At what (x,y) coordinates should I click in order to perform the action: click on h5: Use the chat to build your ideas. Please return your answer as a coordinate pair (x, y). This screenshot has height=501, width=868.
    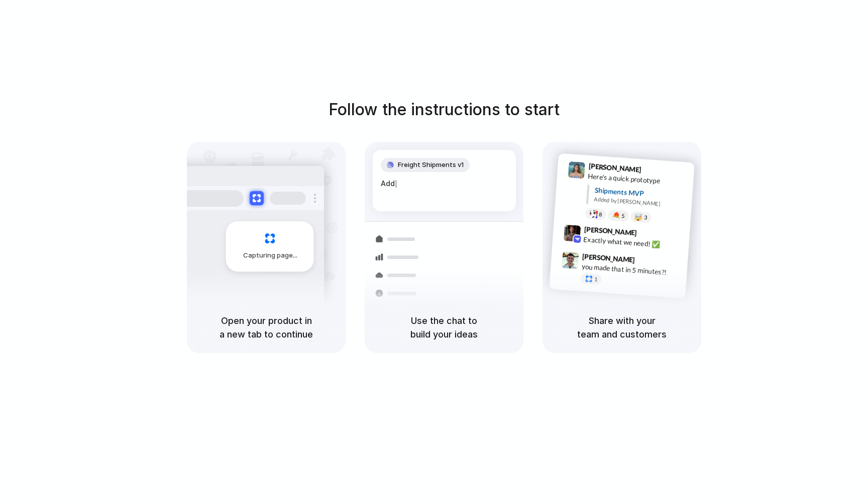
    Looking at the image, I should click on (444, 328).